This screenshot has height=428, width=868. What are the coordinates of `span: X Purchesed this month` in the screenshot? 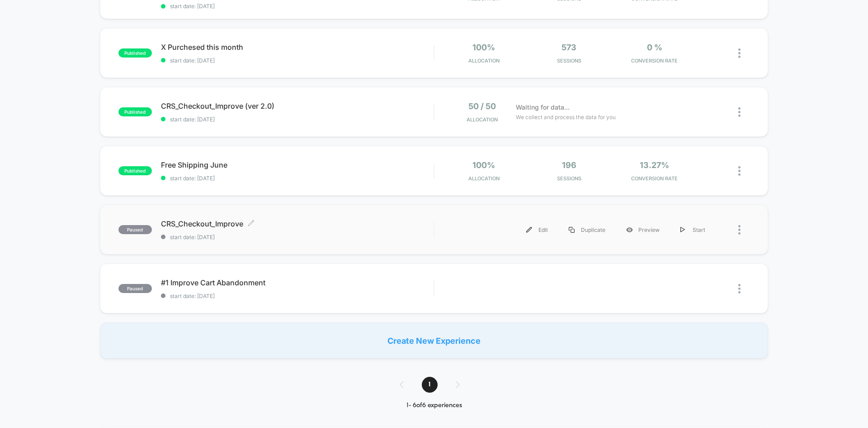 It's located at (297, 47).